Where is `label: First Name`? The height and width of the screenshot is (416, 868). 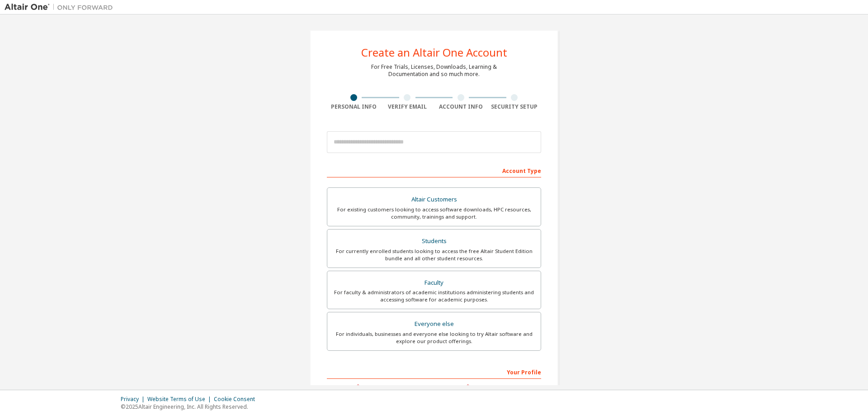 label: First Name is located at coordinates (379, 387).